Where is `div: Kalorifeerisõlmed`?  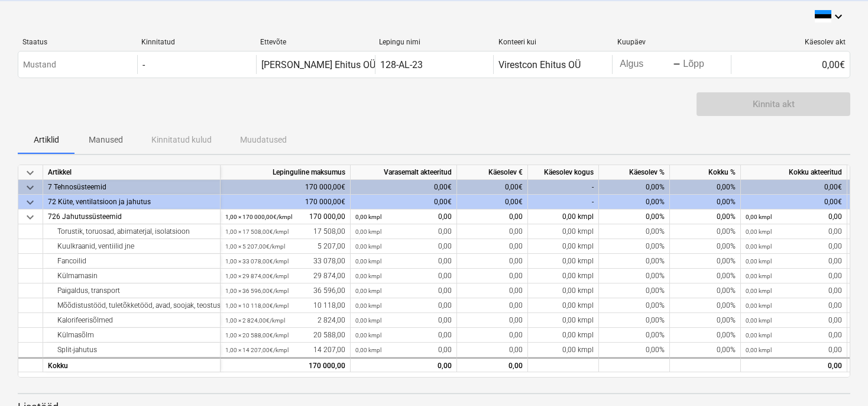 div: Kalorifeerisõlmed is located at coordinates (131, 320).